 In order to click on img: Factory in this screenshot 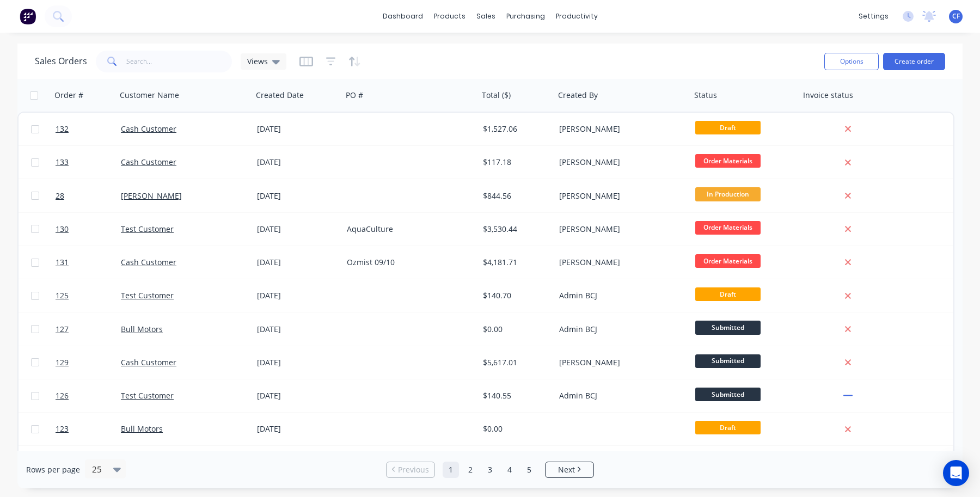, I will do `click(28, 17)`.